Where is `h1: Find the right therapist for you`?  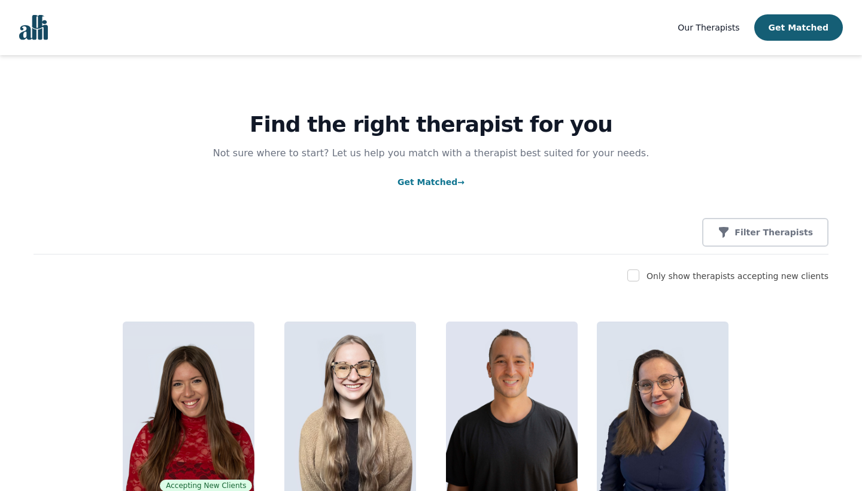
h1: Find the right therapist for you is located at coordinates (431, 125).